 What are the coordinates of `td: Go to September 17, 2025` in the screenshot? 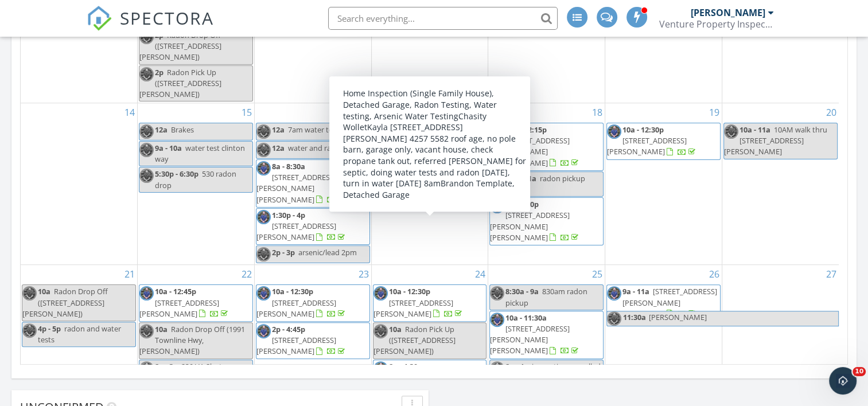 It's located at (430, 184).